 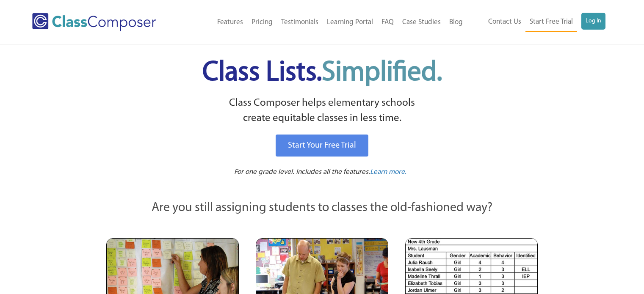 What do you see at coordinates (593, 21) in the screenshot?
I see `a: Log In` at bounding box center [593, 21].